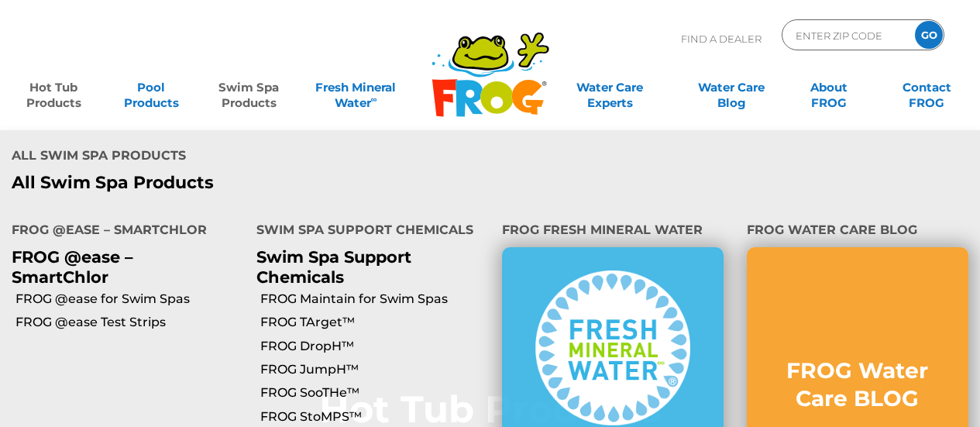  What do you see at coordinates (245, 157) in the screenshot?
I see `h4: All Swim Spa Products` at bounding box center [245, 157].